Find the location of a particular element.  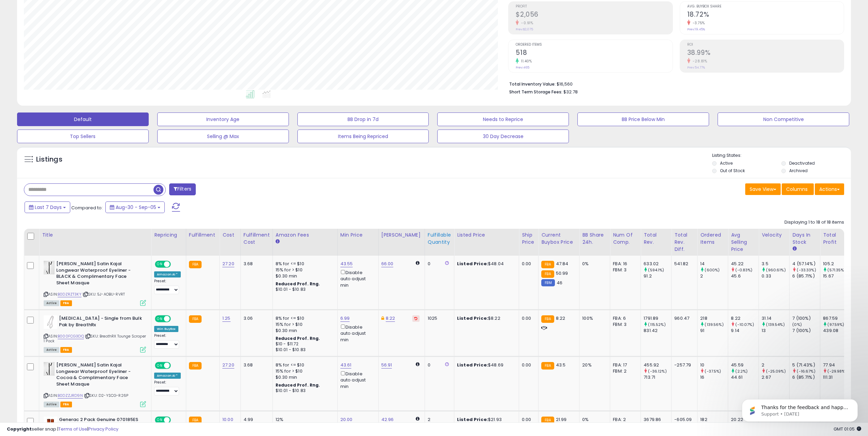

button: Inventory Age is located at coordinates (223, 120).